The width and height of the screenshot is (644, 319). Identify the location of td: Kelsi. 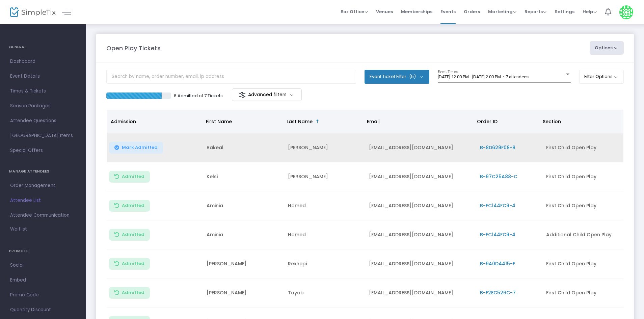
(243, 177).